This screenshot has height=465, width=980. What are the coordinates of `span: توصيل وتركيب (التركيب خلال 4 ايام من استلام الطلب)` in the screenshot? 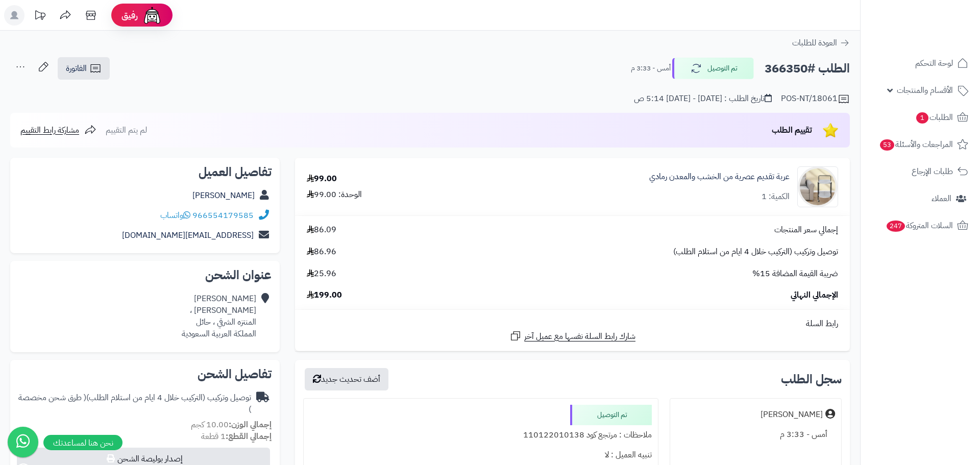 It's located at (755, 251).